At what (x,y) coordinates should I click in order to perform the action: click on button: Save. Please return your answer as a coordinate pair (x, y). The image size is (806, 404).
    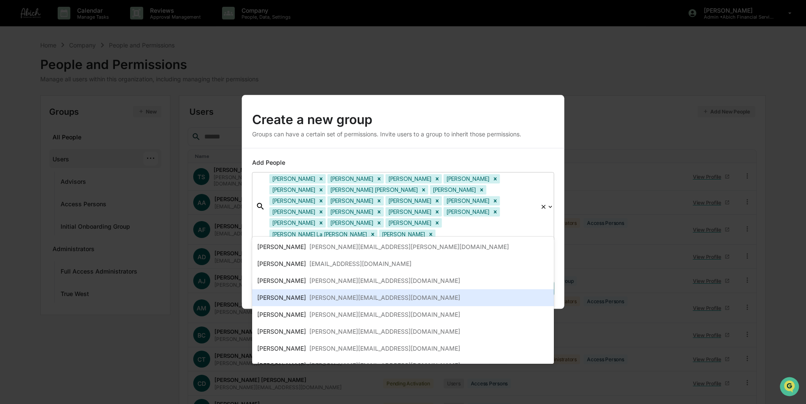
    Looking at the image, I should click on (536, 289).